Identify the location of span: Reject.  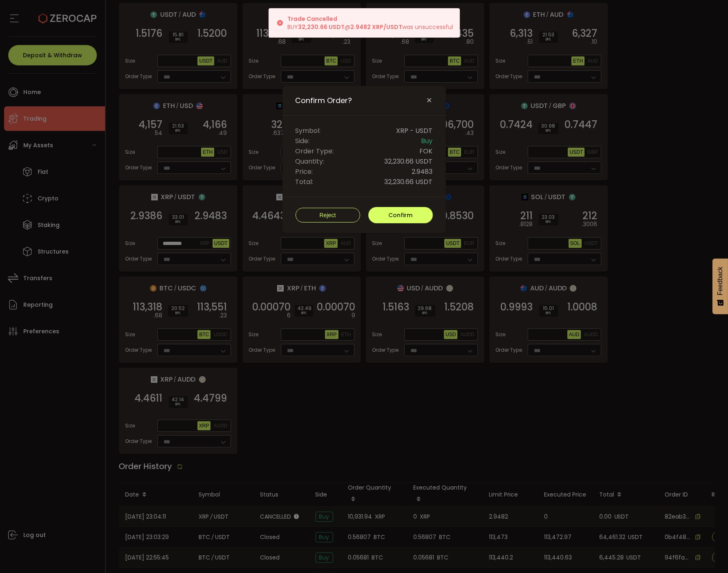
(328, 215).